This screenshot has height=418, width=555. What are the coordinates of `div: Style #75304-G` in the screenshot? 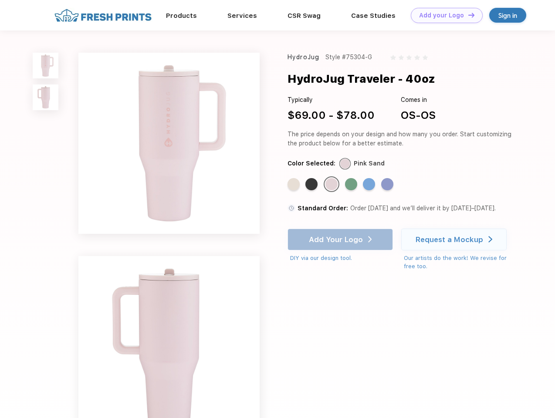 It's located at (349, 57).